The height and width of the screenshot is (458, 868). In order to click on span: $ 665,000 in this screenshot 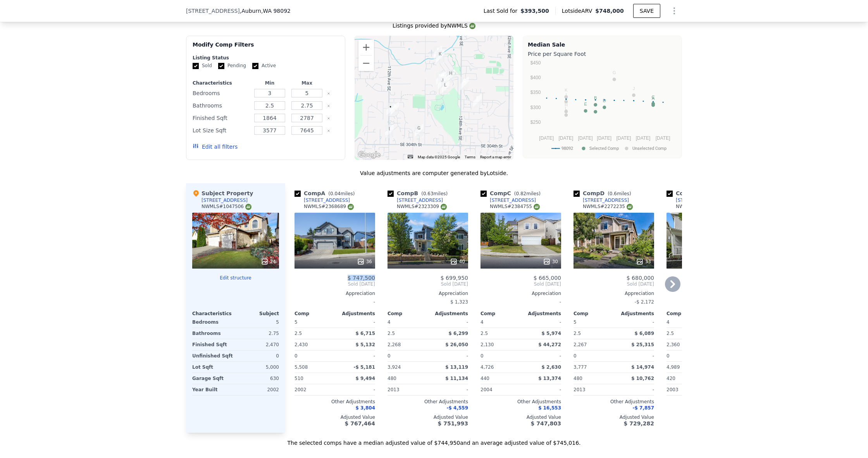, I will do `click(547, 278)`.